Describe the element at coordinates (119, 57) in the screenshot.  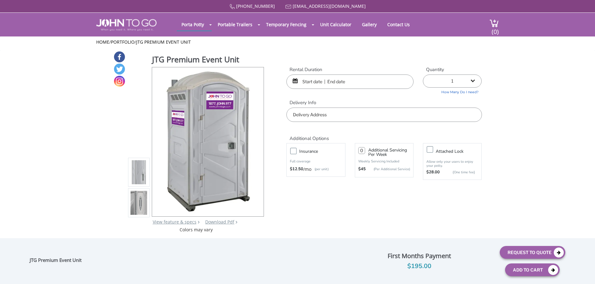
I see `a: Facebook` at that location.